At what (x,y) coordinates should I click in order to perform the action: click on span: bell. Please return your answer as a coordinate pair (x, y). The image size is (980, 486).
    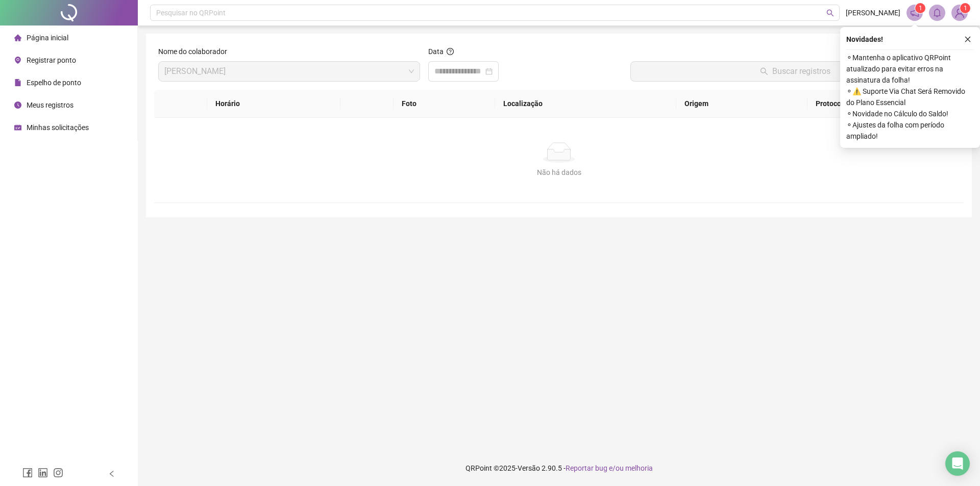
    Looking at the image, I should click on (938, 13).